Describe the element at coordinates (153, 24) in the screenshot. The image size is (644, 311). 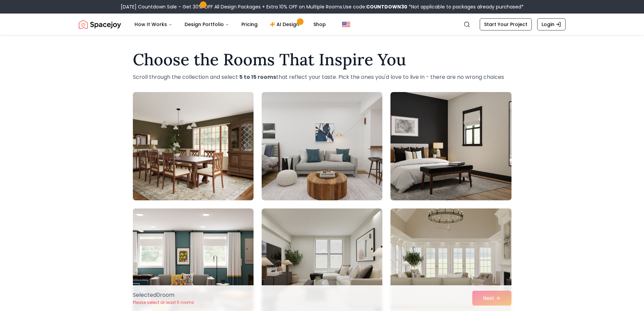
I see `button: How It Works` at that location.